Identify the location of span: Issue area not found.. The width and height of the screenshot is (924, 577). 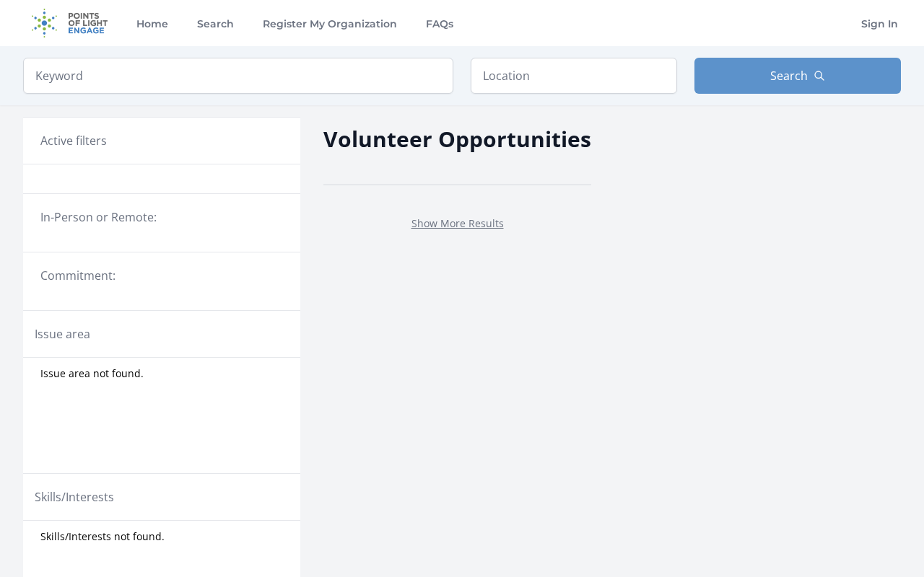
(92, 374).